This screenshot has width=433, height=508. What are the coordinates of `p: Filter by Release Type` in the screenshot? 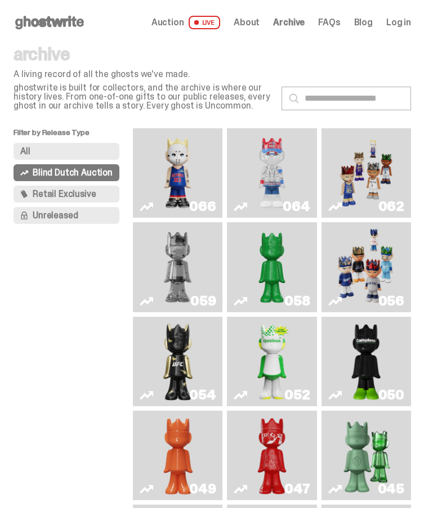 It's located at (73, 136).